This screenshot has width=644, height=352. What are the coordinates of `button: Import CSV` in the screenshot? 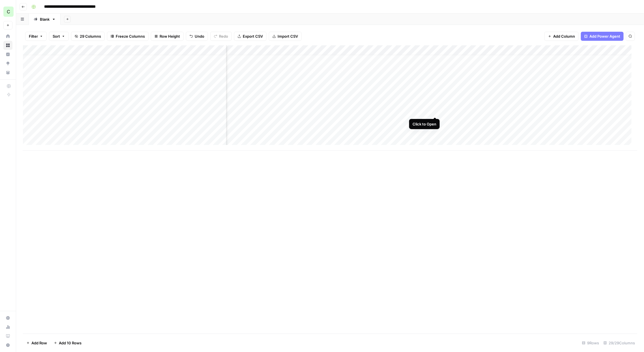 It's located at (285, 36).